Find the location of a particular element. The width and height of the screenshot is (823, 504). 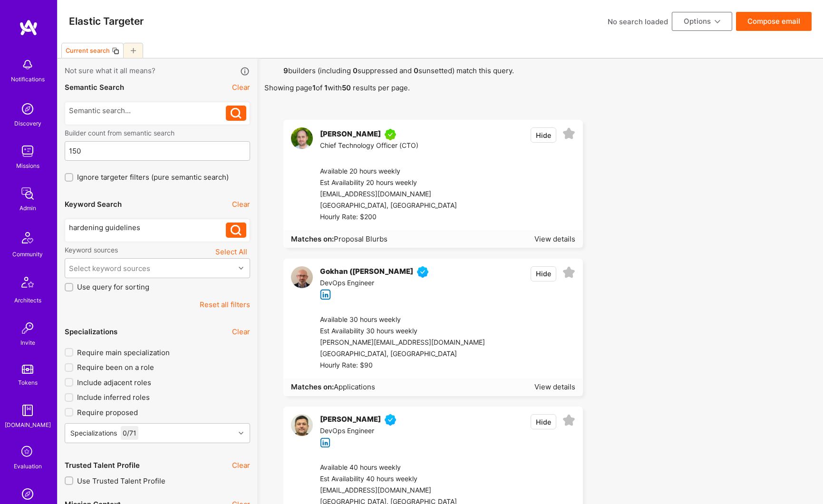

div: Available 40 hours weekly is located at coordinates (388, 468).